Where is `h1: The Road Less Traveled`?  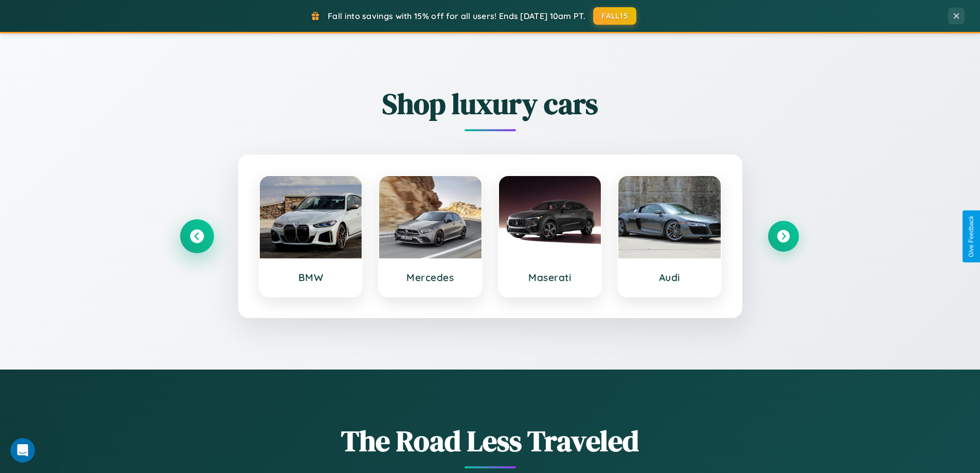
h1: The Road Less Traveled is located at coordinates (490, 441).